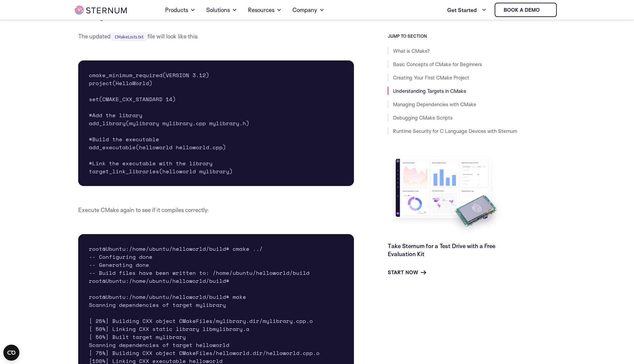 The image size is (634, 364). I want to click on a: Take Sternum for a Test Drive with a Free Evaluation Kit, so click(441, 250).